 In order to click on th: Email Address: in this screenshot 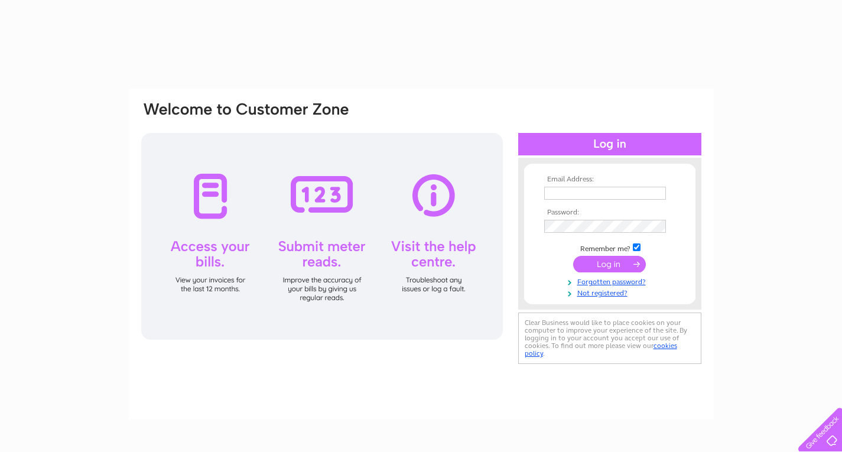, I will do `click(610, 180)`.